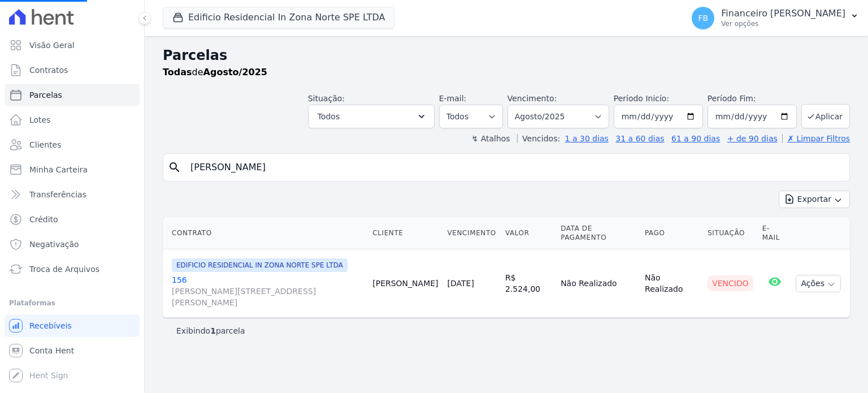 This screenshot has width=868, height=393. I want to click on a: Troca de Arquivos, so click(72, 269).